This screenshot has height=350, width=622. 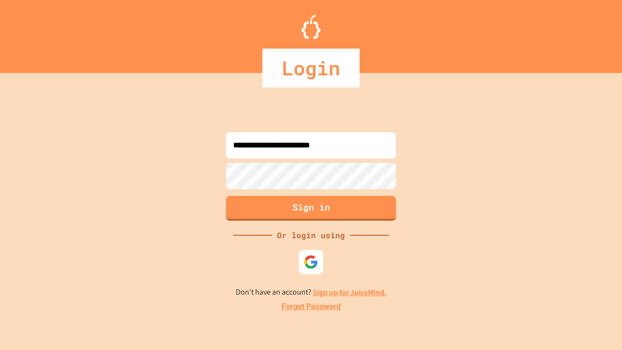 What do you see at coordinates (311, 208) in the screenshot?
I see `button: Sign in` at bounding box center [311, 208].